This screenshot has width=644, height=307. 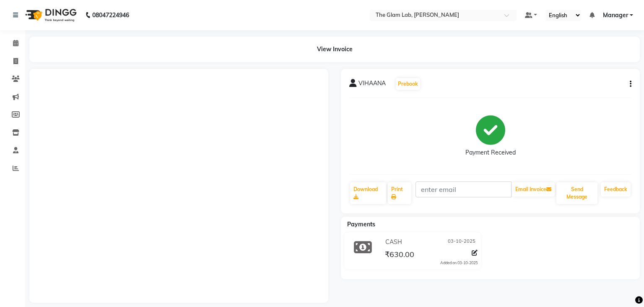 What do you see at coordinates (616, 189) in the screenshot?
I see `a: Feedback` at bounding box center [616, 189].